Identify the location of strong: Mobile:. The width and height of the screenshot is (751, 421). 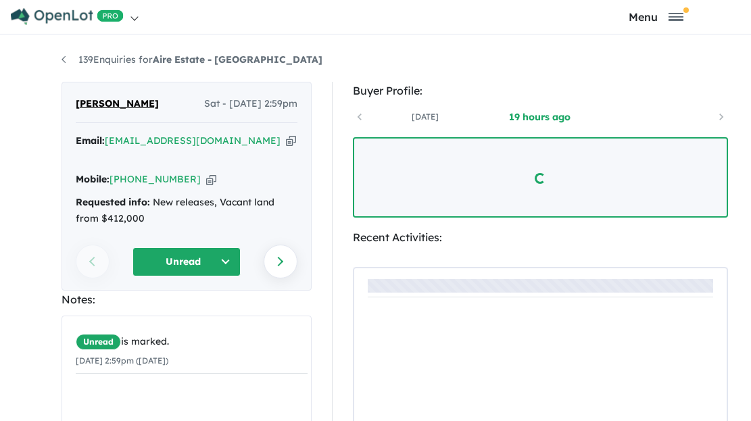
(93, 179).